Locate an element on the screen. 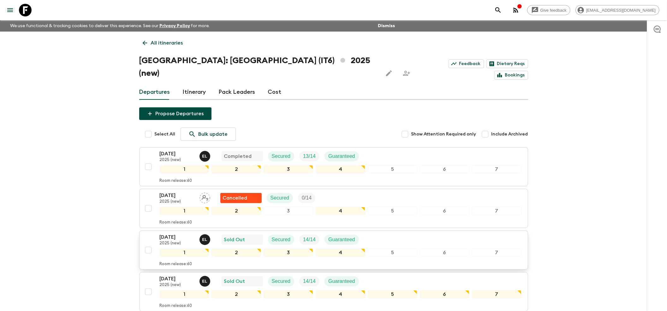 The width and height of the screenshot is (667, 311). span: Select All is located at coordinates (165, 134).